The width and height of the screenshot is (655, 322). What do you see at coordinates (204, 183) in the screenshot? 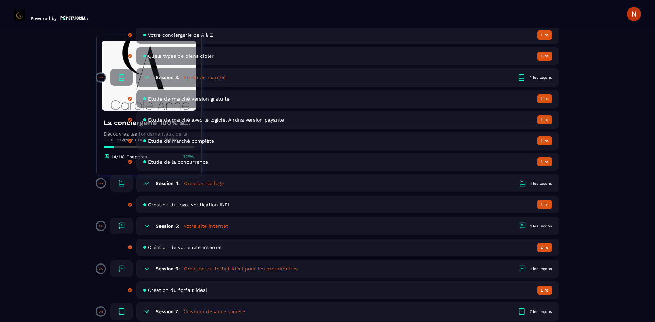
I see `h5: Création de logo` at bounding box center [204, 183].